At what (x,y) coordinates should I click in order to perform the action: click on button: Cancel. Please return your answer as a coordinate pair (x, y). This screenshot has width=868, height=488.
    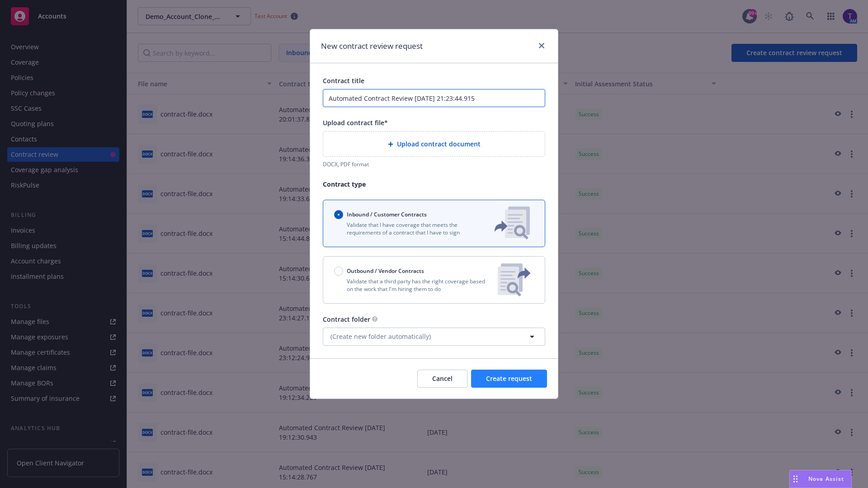
    Looking at the image, I should click on (442, 379).